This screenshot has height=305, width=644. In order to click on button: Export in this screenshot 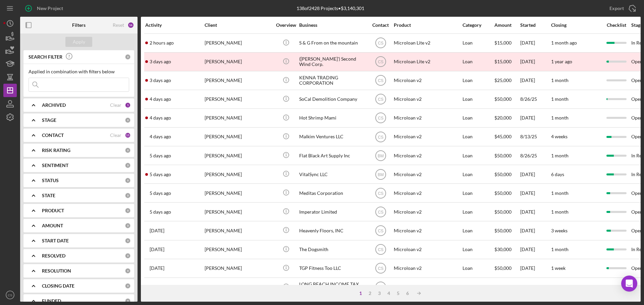, I will do `click(622, 8)`.